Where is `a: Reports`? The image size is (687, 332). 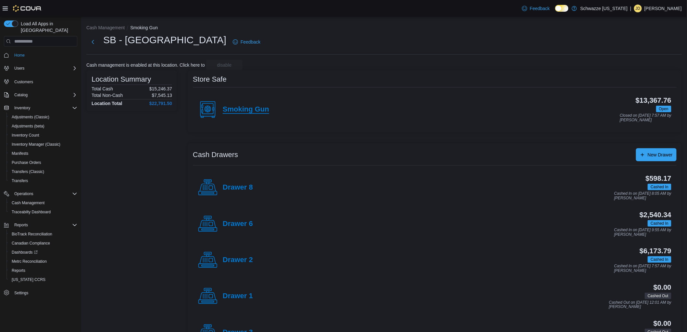 a: Reports is located at coordinates (19, 270).